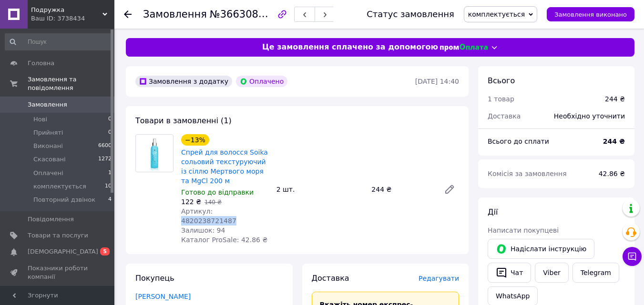  Describe the element at coordinates (224, 167) in the screenshot. I see `a: Спрей для волосся Soika сольовий текстуруючий із сіллю Мертвого моря та MgCl 200 м` at that location.